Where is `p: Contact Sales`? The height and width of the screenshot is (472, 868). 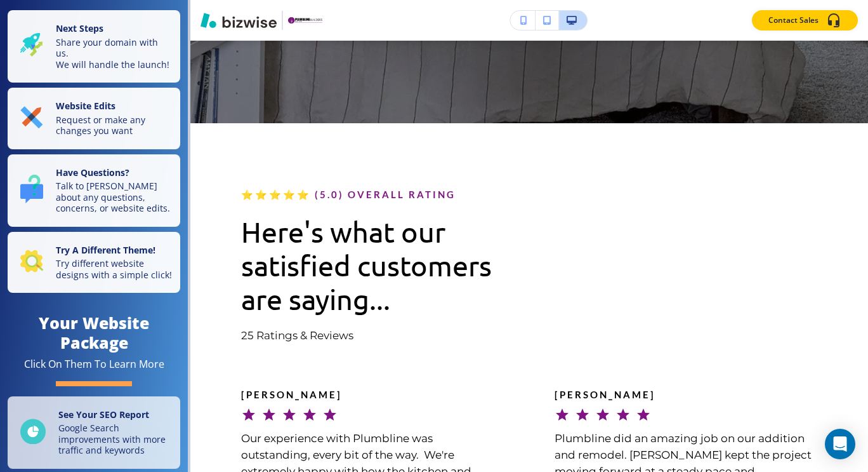 p: Contact Sales is located at coordinates (793, 20).